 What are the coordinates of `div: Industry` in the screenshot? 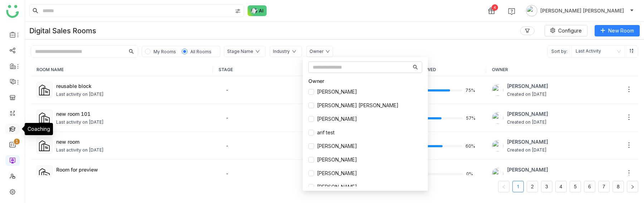 It's located at (281, 52).